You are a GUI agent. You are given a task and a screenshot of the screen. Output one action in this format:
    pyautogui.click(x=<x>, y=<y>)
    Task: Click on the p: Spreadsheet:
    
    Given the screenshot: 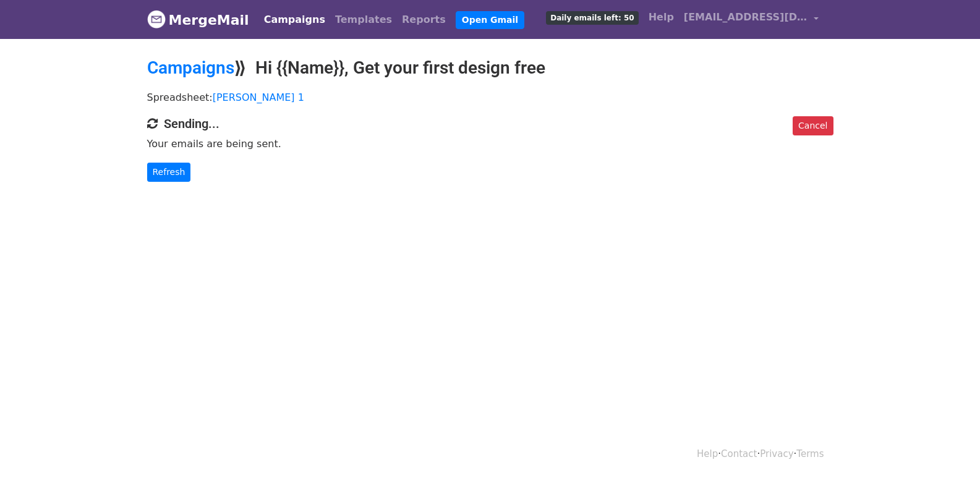 What is the action you would take?
    pyautogui.click(x=491, y=97)
    